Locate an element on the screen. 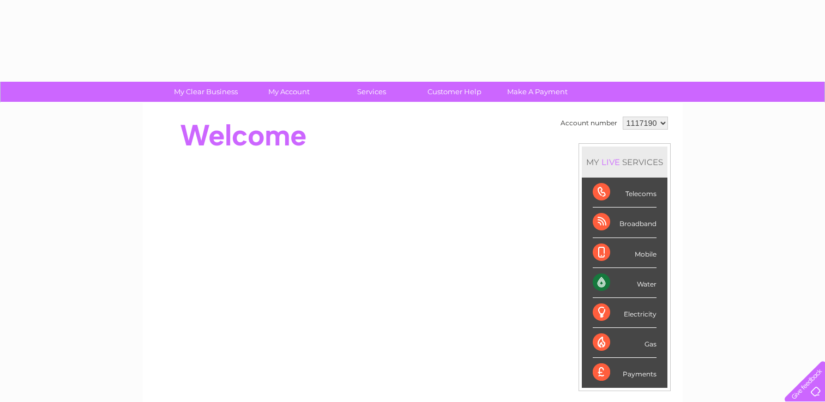  a: Services is located at coordinates (371, 92).